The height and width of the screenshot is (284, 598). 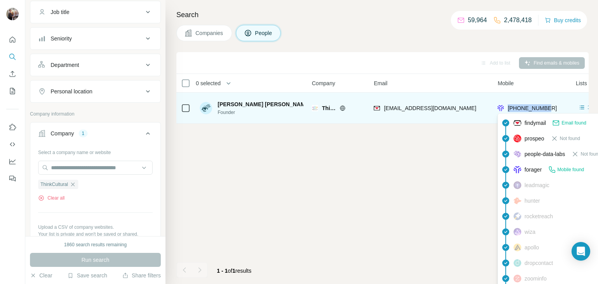 I want to click on img: provider dropcontact logo, so click(x=518, y=263).